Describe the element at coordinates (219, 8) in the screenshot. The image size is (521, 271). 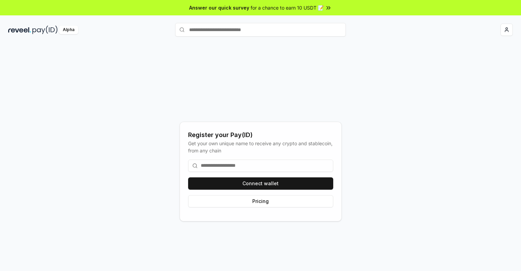
I see `span: Answer our quick survey` at that location.